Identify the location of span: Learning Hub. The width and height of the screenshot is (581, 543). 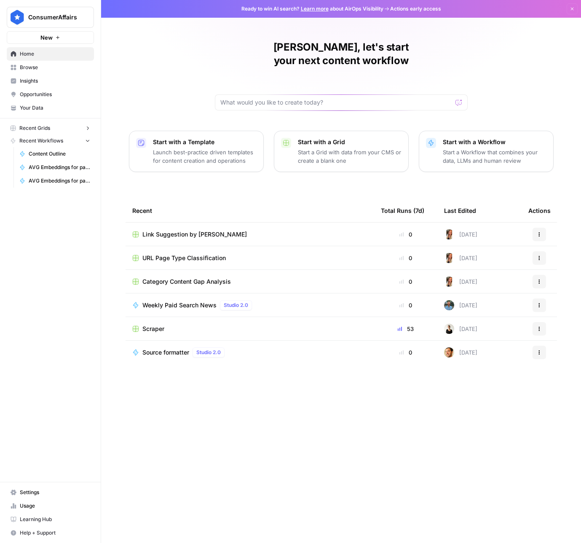
(55, 519).